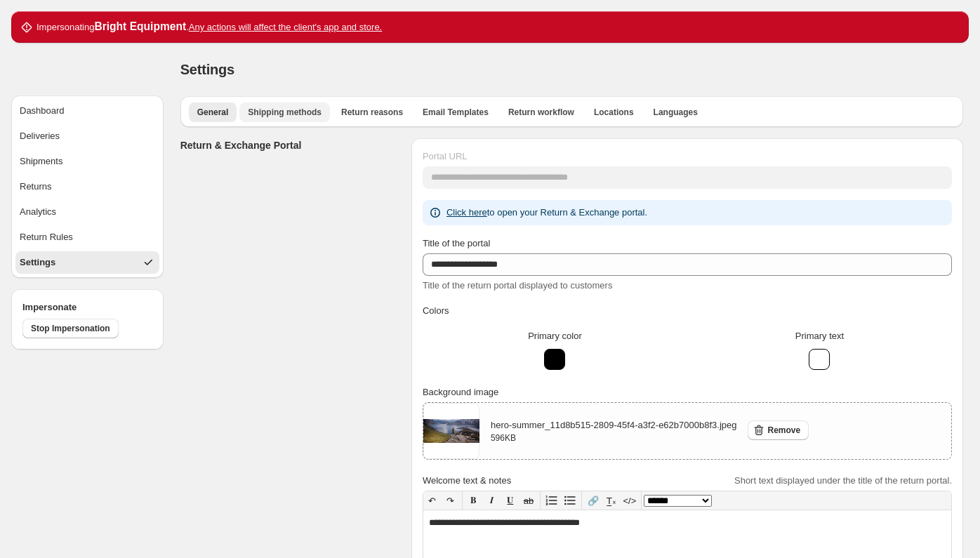 The height and width of the screenshot is (558, 980). What do you see at coordinates (38, 212) in the screenshot?
I see `div: Analytics` at bounding box center [38, 212].